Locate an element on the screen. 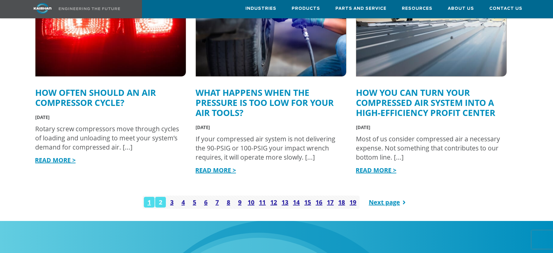 This screenshot has height=253, width=553. a: Products is located at coordinates (305, 9).